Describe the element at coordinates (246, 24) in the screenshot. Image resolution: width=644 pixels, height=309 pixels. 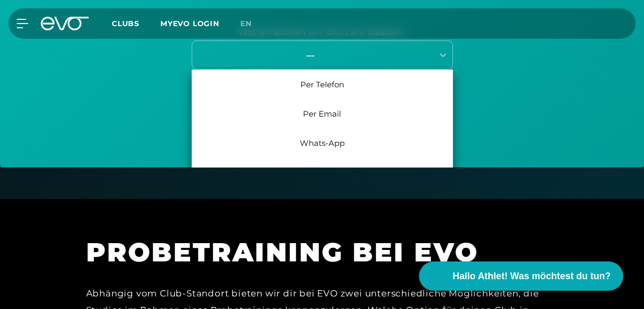
I see `span: en` at that location.